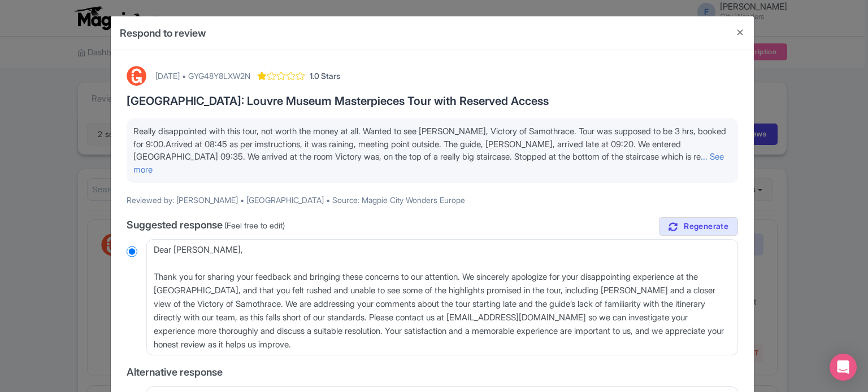  I want to click on span: 1.0 Stars, so click(325, 76).